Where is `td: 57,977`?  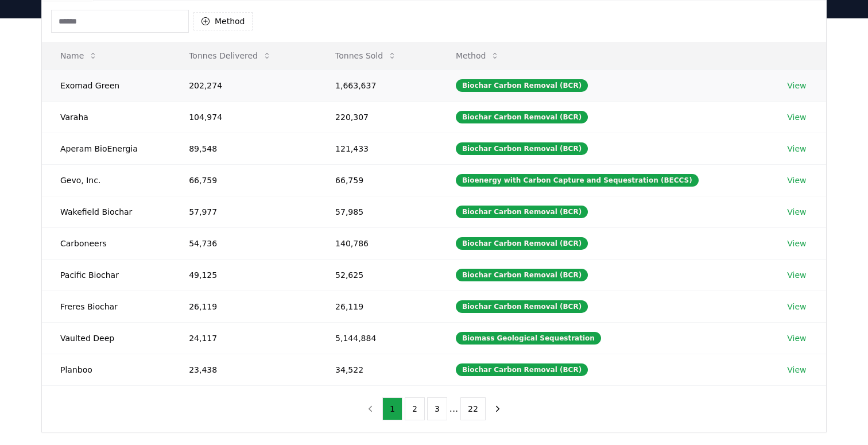 td: 57,977 is located at coordinates (243, 212).